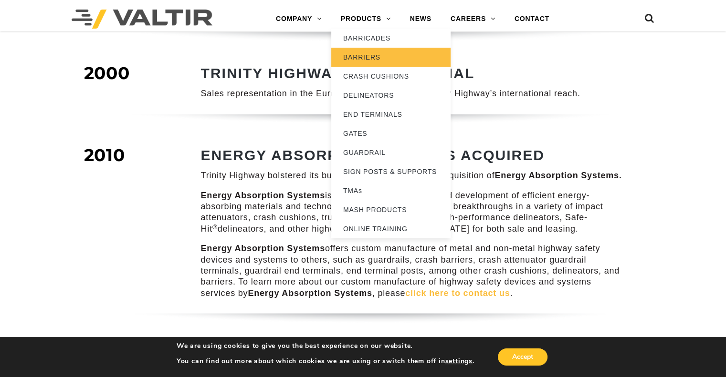  Describe the element at coordinates (142, 19) in the screenshot. I see `img: Valtir` at that location.